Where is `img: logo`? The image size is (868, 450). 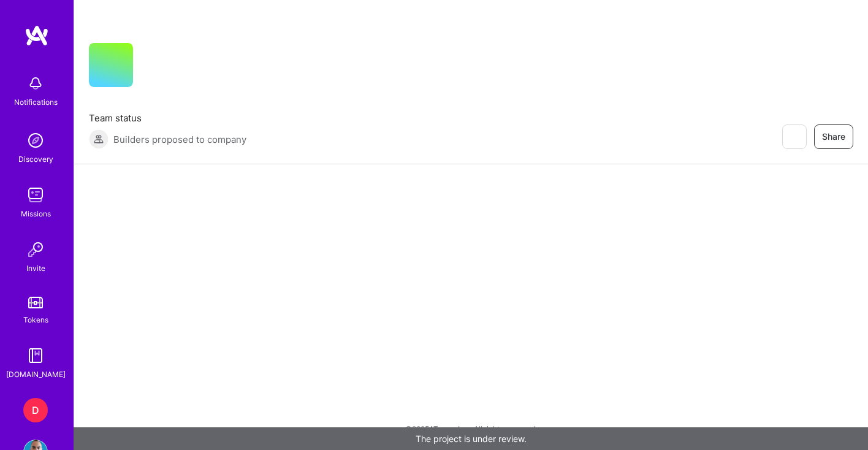 img: logo is located at coordinates (37, 35).